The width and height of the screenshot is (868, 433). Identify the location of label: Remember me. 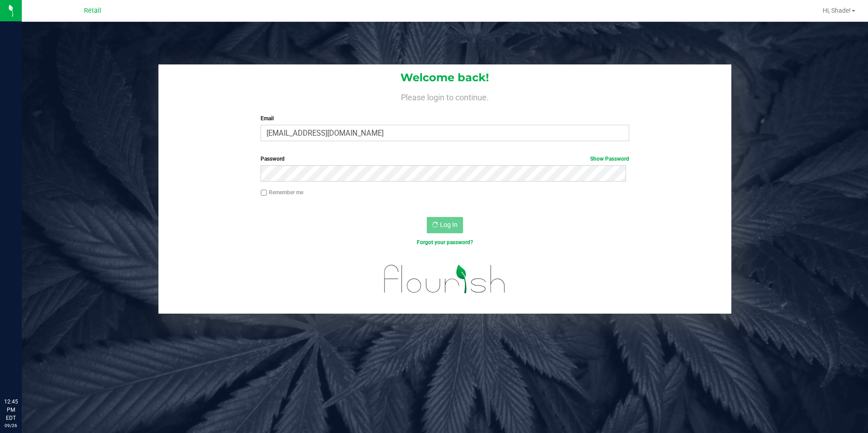
(282, 192).